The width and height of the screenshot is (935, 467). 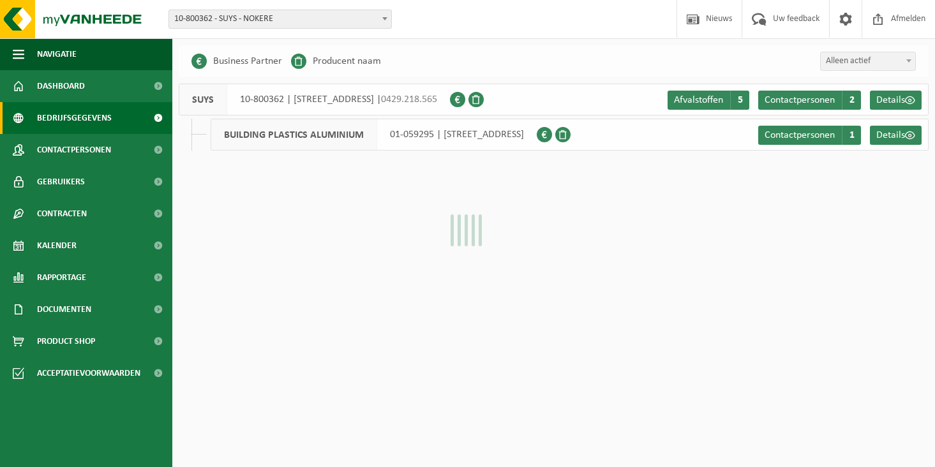 What do you see at coordinates (57, 54) in the screenshot?
I see `span: Navigatie` at bounding box center [57, 54].